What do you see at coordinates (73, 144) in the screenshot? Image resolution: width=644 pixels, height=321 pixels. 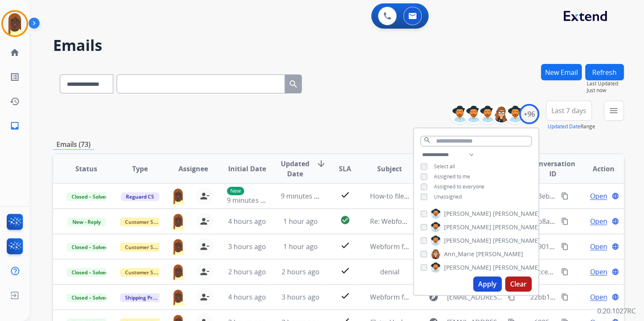 I see `p: Emails (73)` at bounding box center [73, 144].